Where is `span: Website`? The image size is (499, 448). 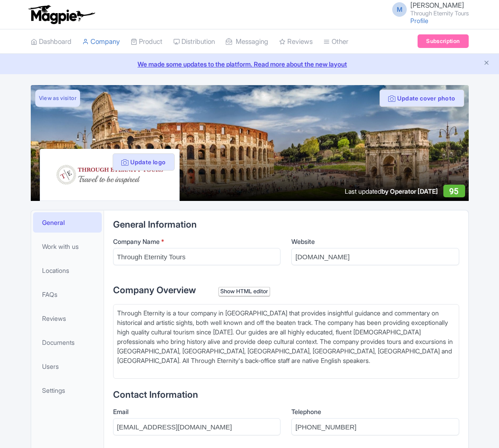
span: Website is located at coordinates (303, 241).